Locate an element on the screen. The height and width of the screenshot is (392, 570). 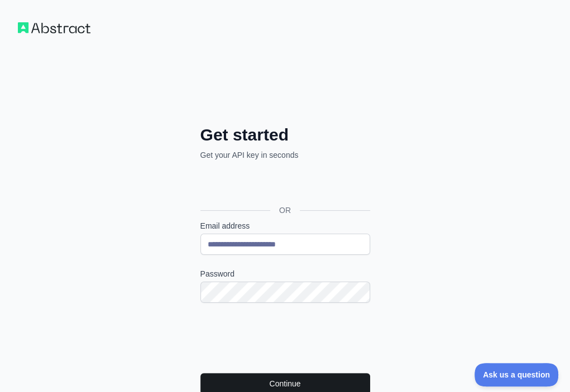
label: Password is located at coordinates (285, 274).